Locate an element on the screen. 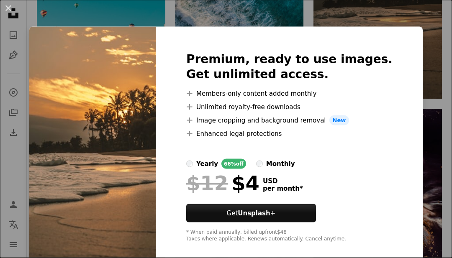  span: per month * is located at coordinates (283, 189).